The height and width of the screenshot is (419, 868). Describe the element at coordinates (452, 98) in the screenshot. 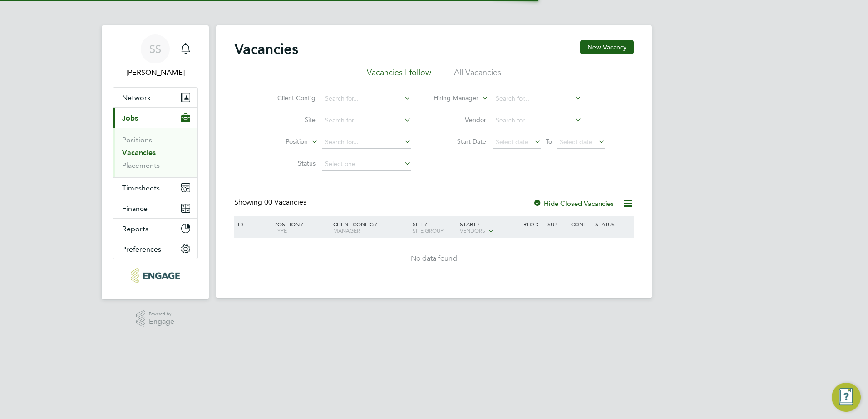

I see `label: Hiring Manager` at that location.